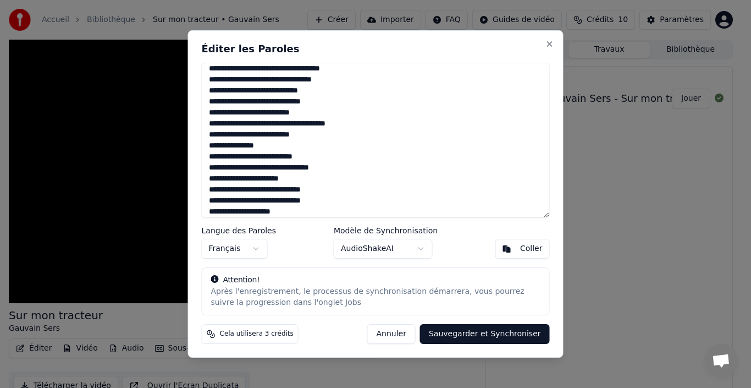 Image resolution: width=751 pixels, height=388 pixels. Describe the element at coordinates (522, 249) in the screenshot. I see `button: Coller` at that location.